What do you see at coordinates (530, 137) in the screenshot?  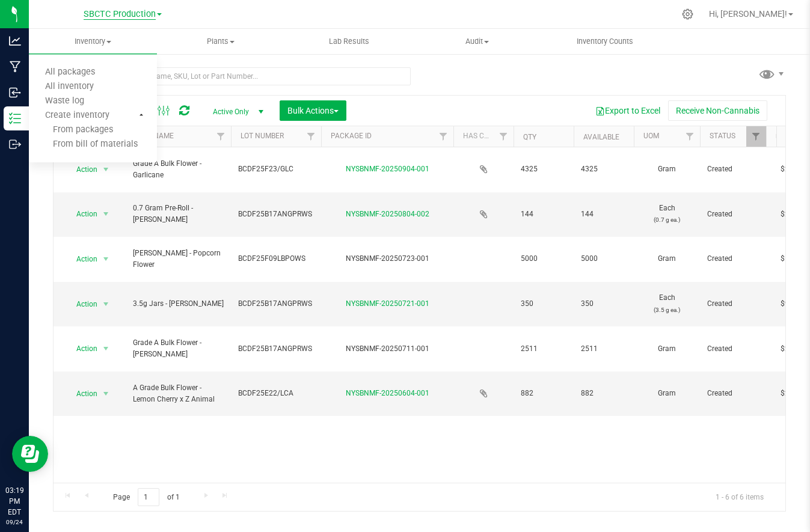 I see `a: Qty` at bounding box center [530, 137].